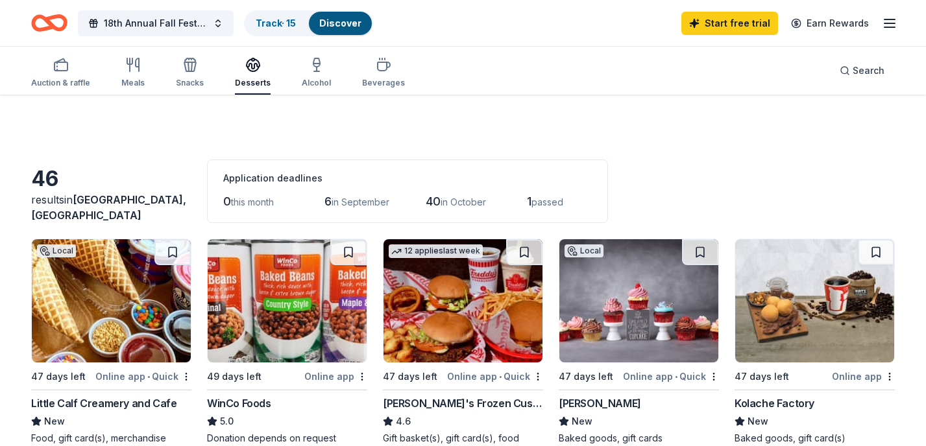  Describe the element at coordinates (287, 301) in the screenshot. I see `img: Image for WinCo Foods` at that location.